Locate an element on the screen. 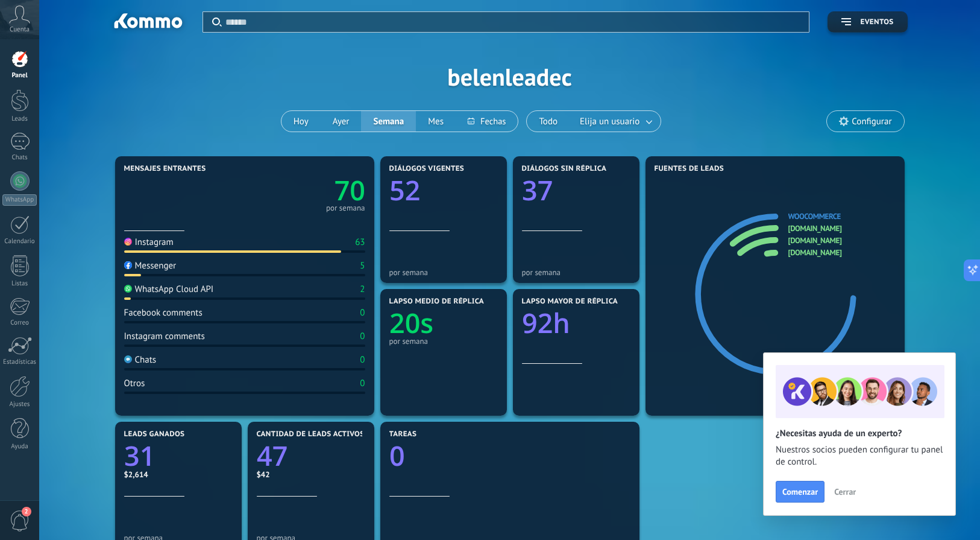  h2: ¿Necesitas ayuda de un experto? is located at coordinates (860, 433).